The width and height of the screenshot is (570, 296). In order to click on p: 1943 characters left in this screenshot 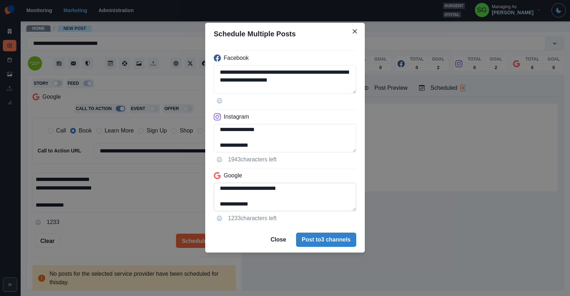, I will do `click(252, 160)`.